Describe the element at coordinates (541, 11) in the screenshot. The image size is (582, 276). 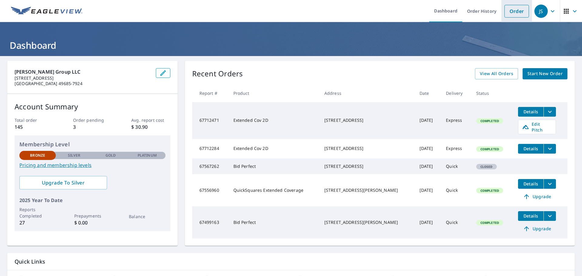
I see `div: JS` at that location.